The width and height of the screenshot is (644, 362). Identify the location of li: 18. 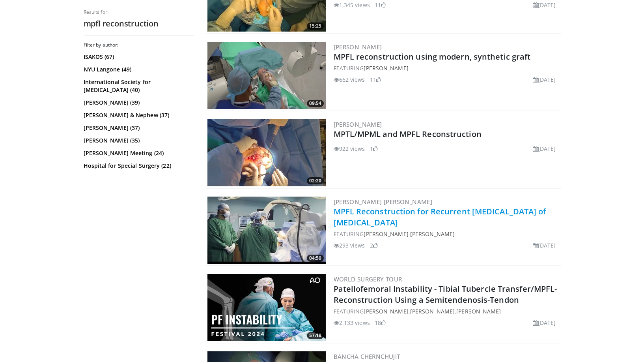
(380, 323).